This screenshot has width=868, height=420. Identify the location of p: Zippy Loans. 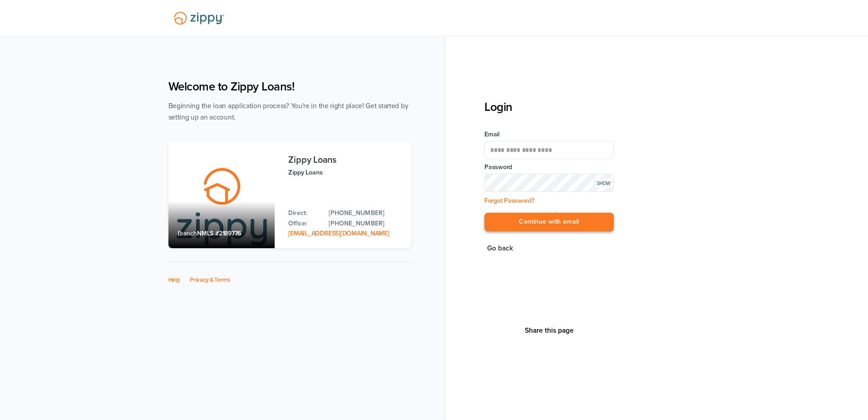
(345, 172).